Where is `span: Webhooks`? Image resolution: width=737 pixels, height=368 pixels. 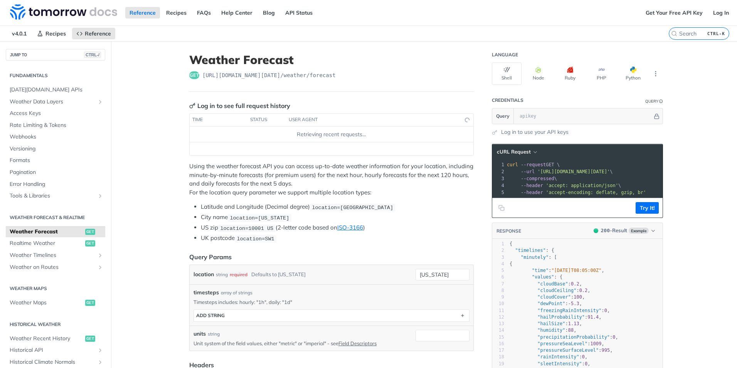
span: Webhooks is located at coordinates (56, 137).